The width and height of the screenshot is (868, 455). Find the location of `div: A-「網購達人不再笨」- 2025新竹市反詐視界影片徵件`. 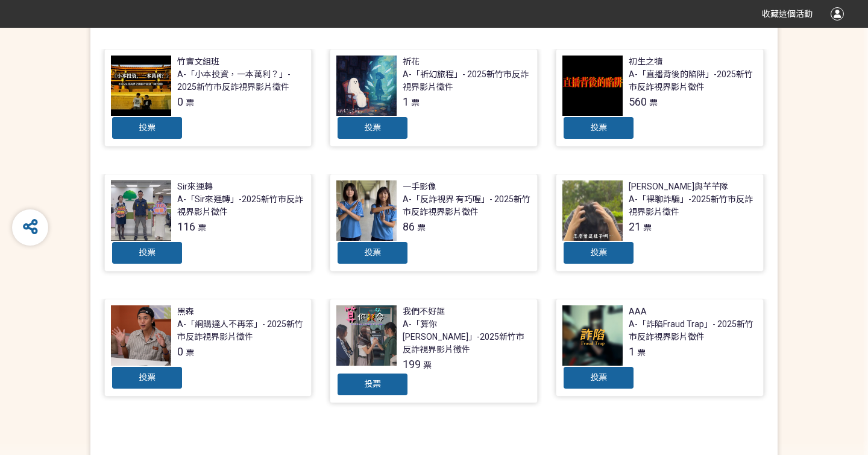

div: A-「網購達人不再笨」- 2025新竹市反詐視界影片徵件 is located at coordinates (241, 331).